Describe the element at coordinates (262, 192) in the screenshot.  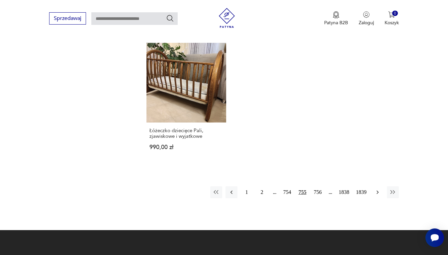
I see `button: 2` at that location.